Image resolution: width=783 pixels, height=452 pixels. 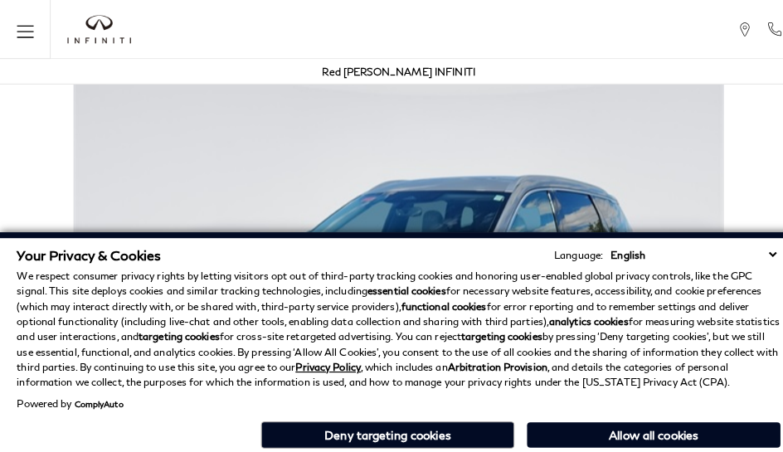 I want to click on span: Your Privacy & Cookies, so click(x=87, y=250).